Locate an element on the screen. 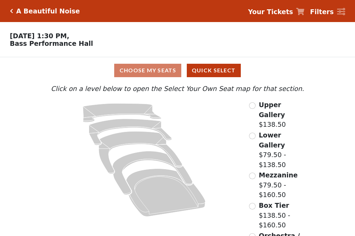 This screenshot has width=355, height=236. a: Your Tickets is located at coordinates (276, 12).